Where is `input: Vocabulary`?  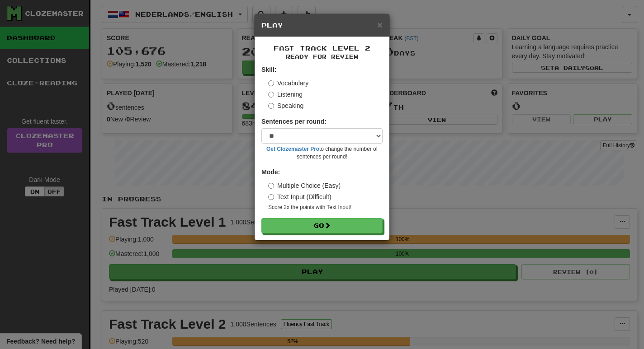 input: Vocabulary is located at coordinates (271, 83).